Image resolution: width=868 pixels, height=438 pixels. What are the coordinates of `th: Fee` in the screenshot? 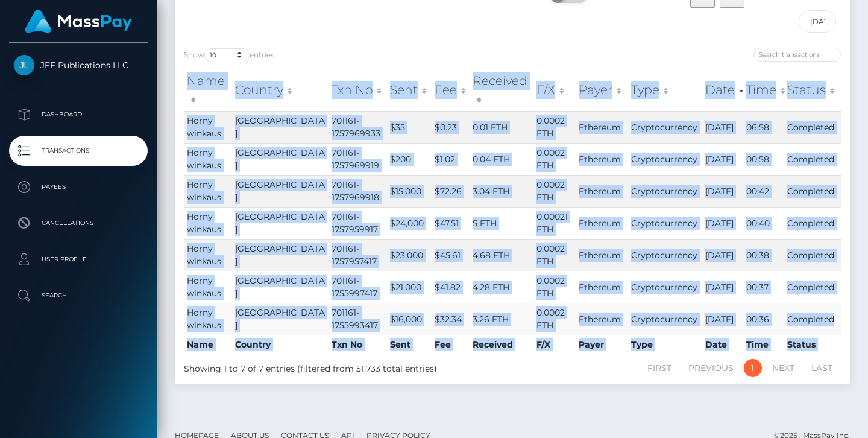 It's located at (450, 344).